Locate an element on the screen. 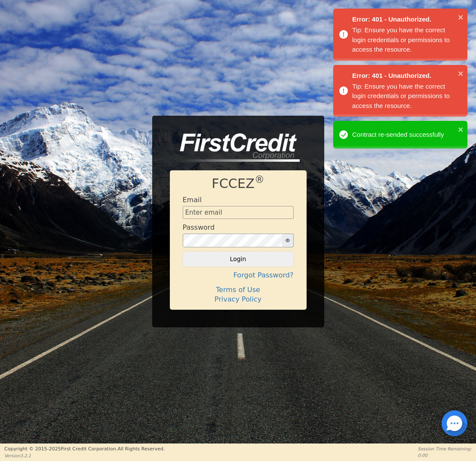 The height and width of the screenshot is (462, 476). p: 0:00 is located at coordinates (445, 455).